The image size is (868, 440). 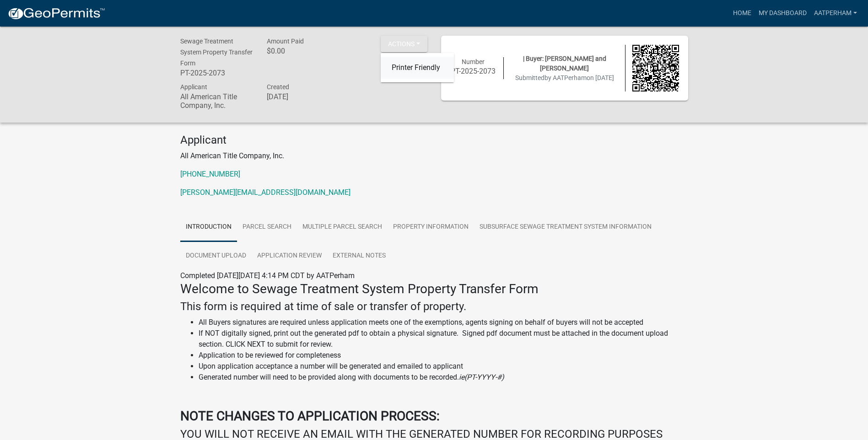 What do you see at coordinates (217, 52) in the screenshot?
I see `span: Sewage Treatment System Property Transfer Form` at bounding box center [217, 52].